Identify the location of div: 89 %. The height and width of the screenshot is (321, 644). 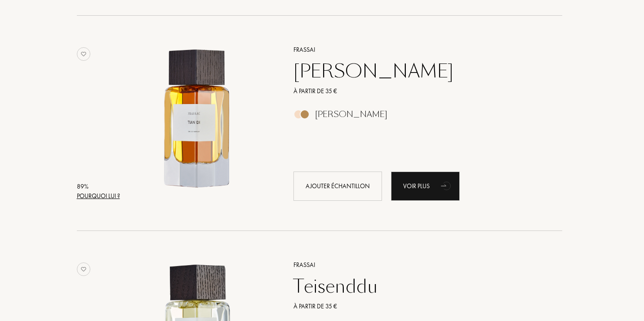
(98, 186).